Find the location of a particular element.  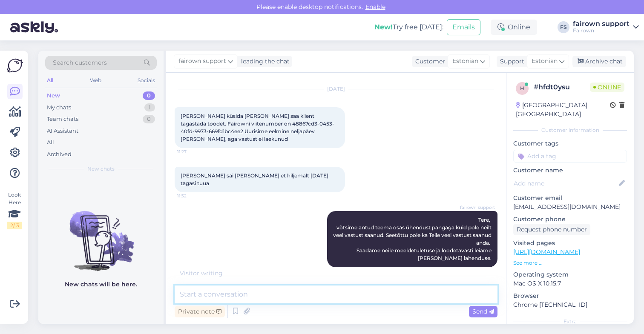

div: Visitor writing is located at coordinates (336, 273).